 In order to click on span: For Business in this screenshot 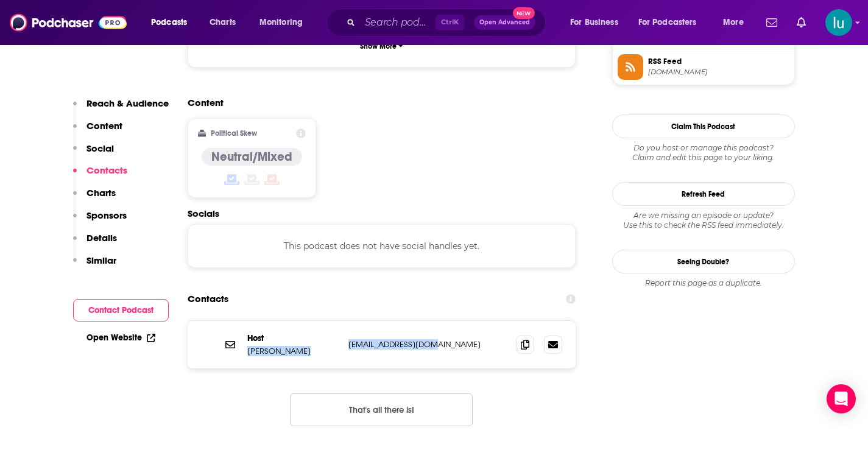, I will do `click(594, 22)`.